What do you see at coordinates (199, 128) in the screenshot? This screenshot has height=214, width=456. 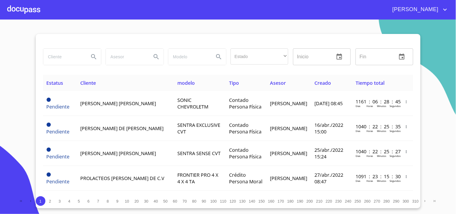 I see `span: SENTRA EXCLUSIVE CVT` at bounding box center [199, 128].